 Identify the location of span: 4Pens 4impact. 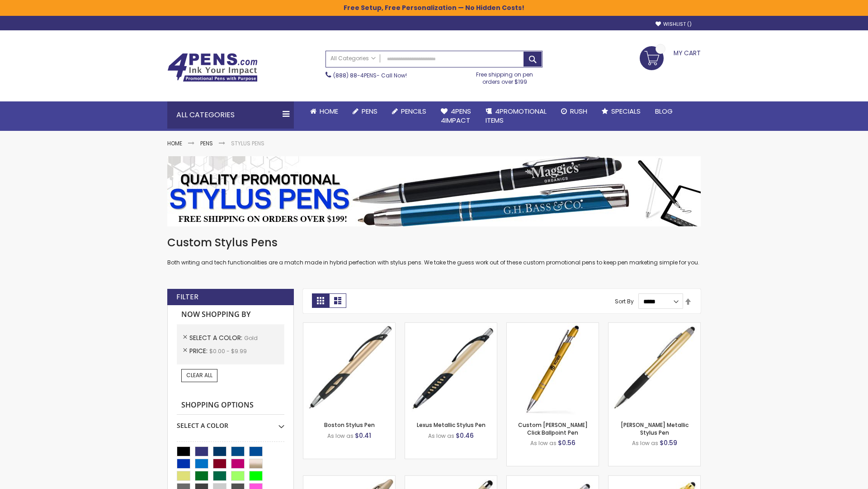
(456, 116).